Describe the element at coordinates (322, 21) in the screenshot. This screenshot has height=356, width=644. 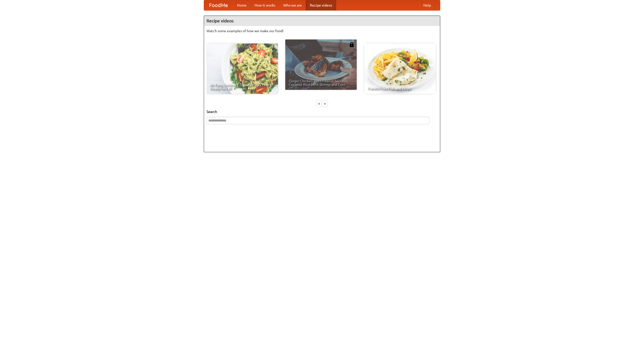
I see `h4: Recipe videos` at that location.